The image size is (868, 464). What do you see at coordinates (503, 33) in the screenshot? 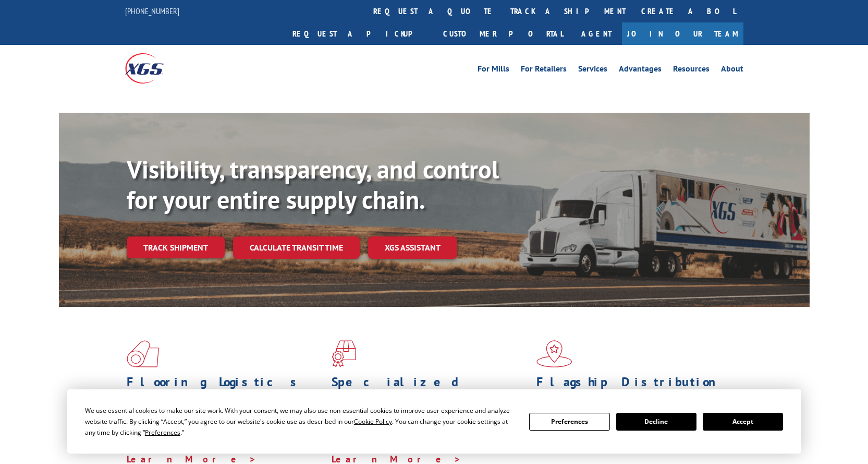
I see `a: Customer Portal` at bounding box center [503, 33].